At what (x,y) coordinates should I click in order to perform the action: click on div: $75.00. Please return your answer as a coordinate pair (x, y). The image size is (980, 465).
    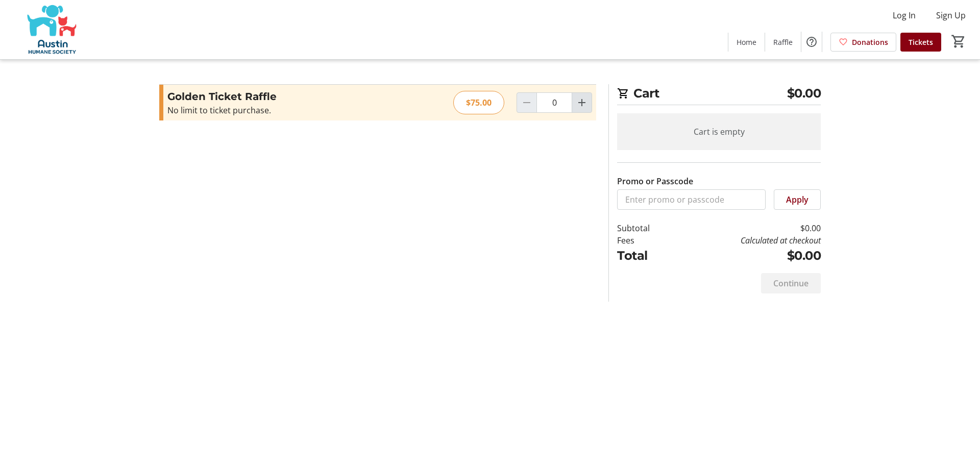
    Looking at the image, I should click on (479, 103).